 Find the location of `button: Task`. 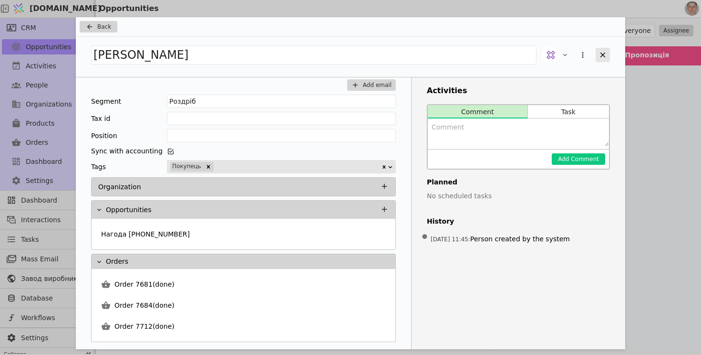

button: Task is located at coordinates (569, 112).